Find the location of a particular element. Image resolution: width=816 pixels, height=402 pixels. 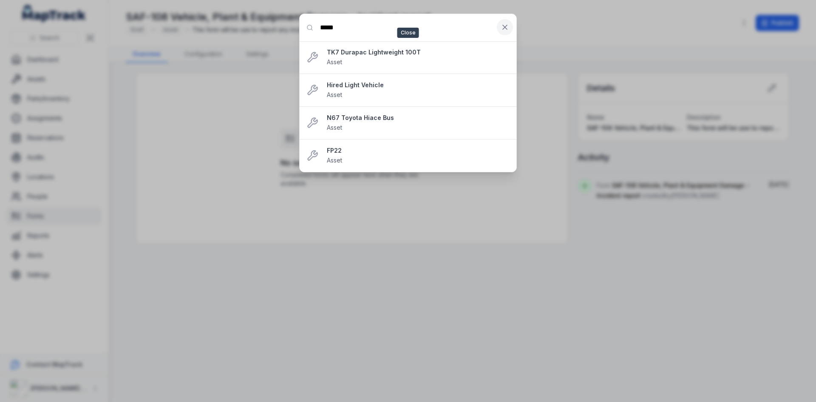

a: TK7 Durapac Lightweight 100TAsset is located at coordinates (418, 57).